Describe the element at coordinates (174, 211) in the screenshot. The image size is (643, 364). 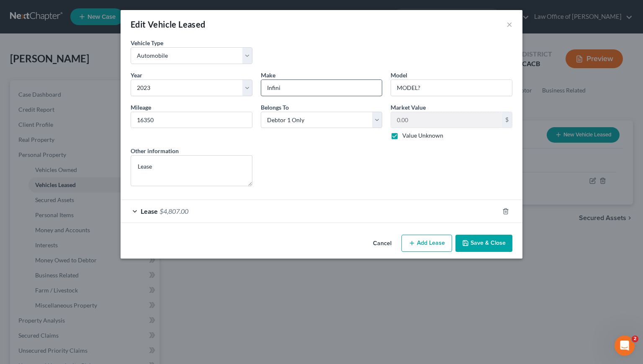
I see `span: $4,807.00` at that location.